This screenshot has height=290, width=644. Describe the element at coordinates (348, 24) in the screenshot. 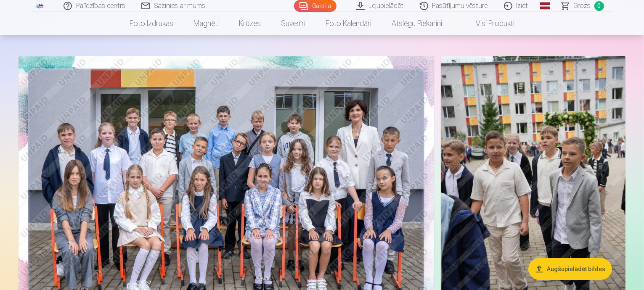

I see `a: Foto kalendāri` at that location.